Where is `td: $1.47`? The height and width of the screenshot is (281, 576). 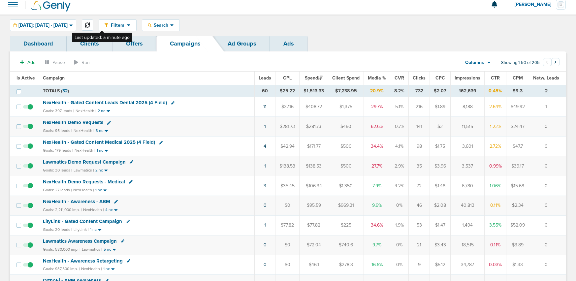
td: $1.47 is located at coordinates (440, 225).